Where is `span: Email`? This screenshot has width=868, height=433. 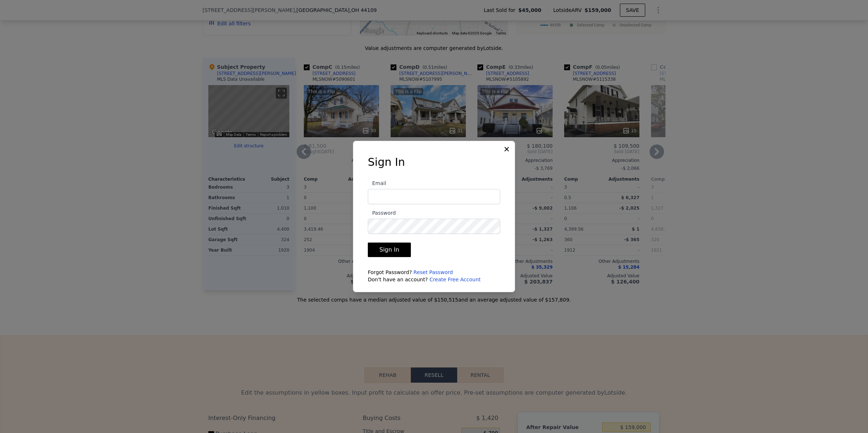 span: Email is located at coordinates (377, 183).